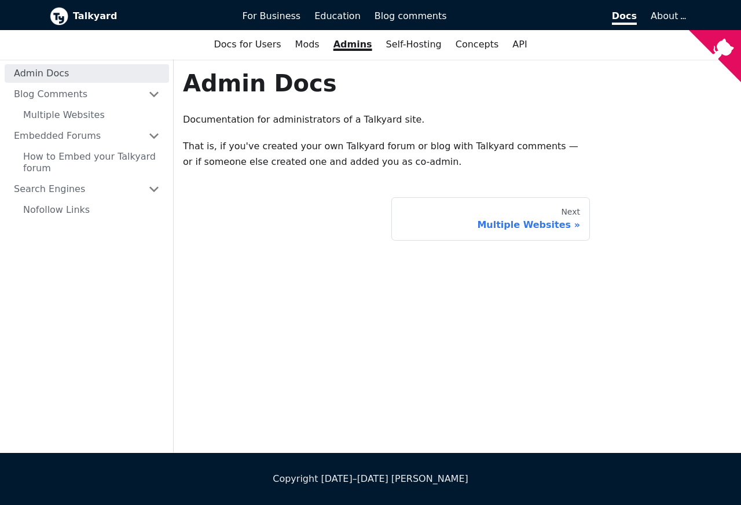 The height and width of the screenshot is (505, 741). I want to click on span: Education, so click(337, 16).